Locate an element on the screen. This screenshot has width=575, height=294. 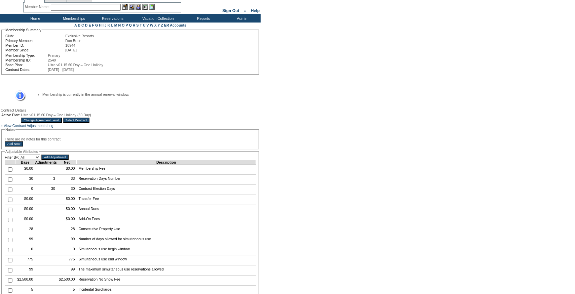
td: Home is located at coordinates (34, 18).